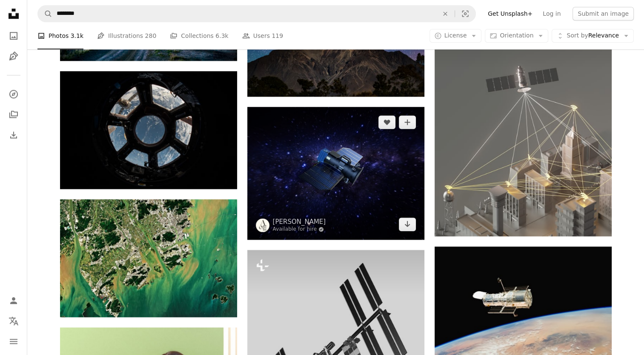 The height and width of the screenshot is (355, 644). Describe the element at coordinates (552, 14) in the screenshot. I see `a: Log in` at that location.